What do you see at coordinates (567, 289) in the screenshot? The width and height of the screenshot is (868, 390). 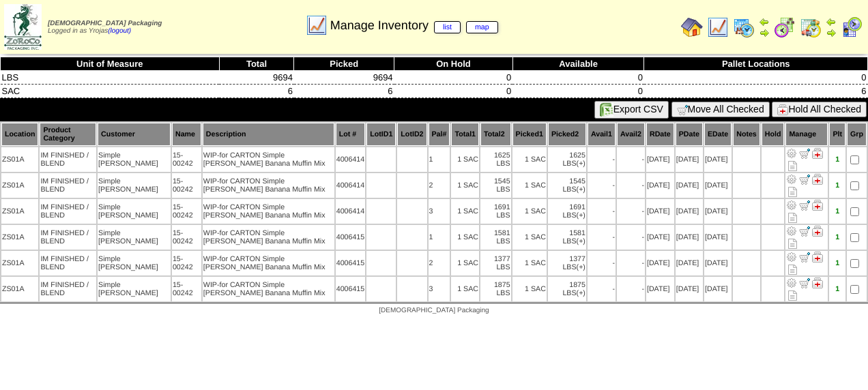 I see `td: 1875 LBS` at bounding box center [567, 289].